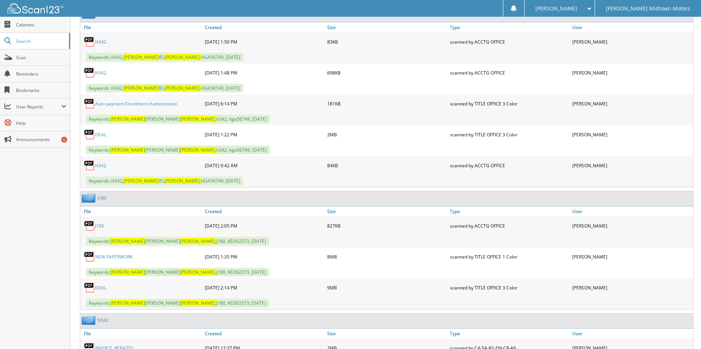  What do you see at coordinates (386, 257) in the screenshot?
I see `div: 8MB` at bounding box center [386, 257].